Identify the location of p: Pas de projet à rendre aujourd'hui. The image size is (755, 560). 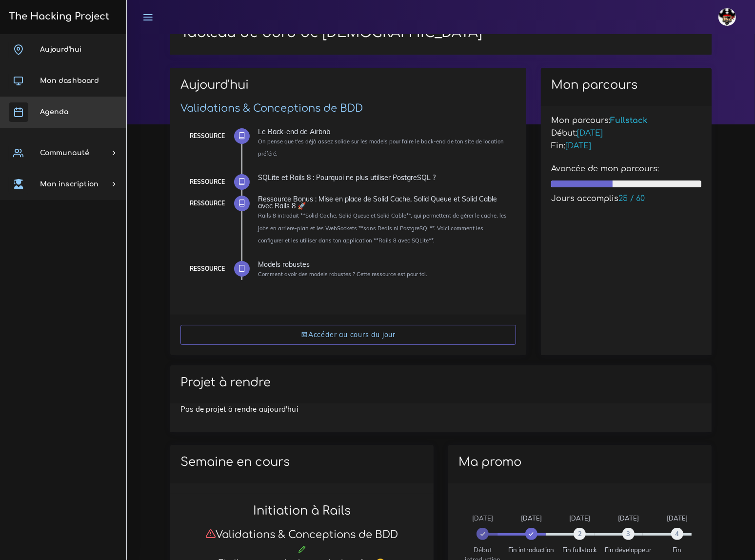
(441, 409).